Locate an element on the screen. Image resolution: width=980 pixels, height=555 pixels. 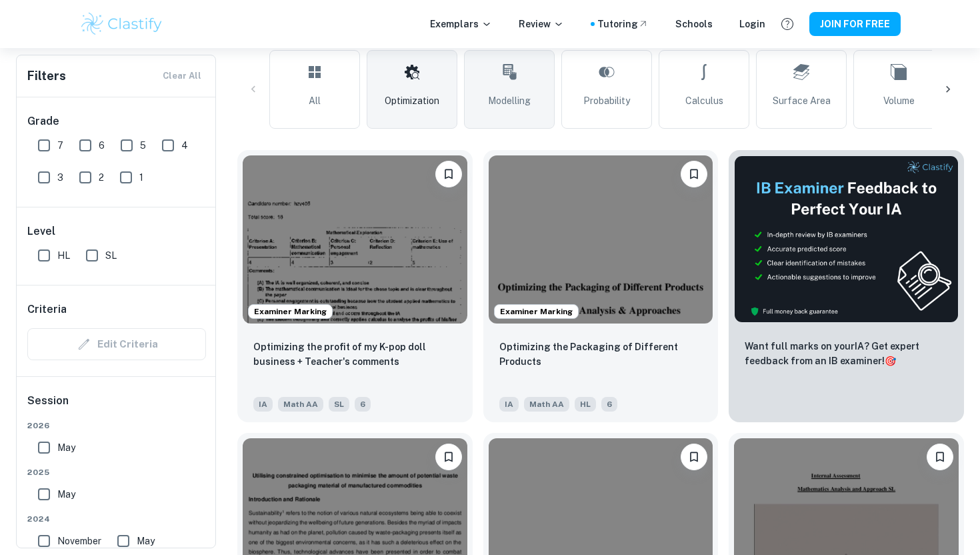
a: JOIN FOR FREE is located at coordinates (855, 24).